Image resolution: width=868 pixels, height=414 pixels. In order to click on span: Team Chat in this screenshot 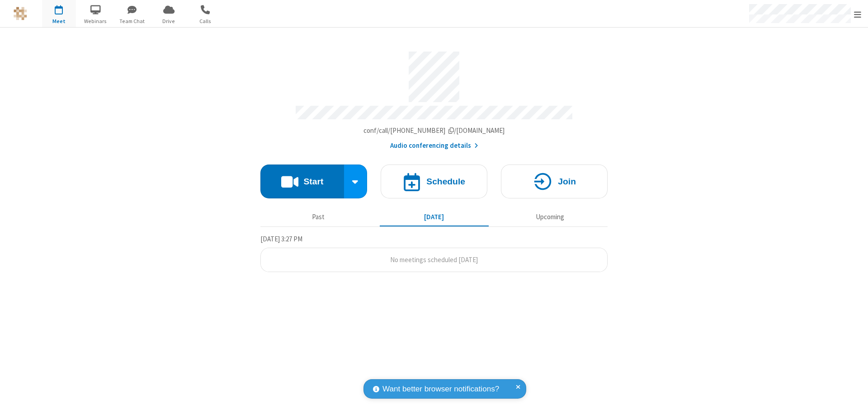, I will do `click(132, 21)`.